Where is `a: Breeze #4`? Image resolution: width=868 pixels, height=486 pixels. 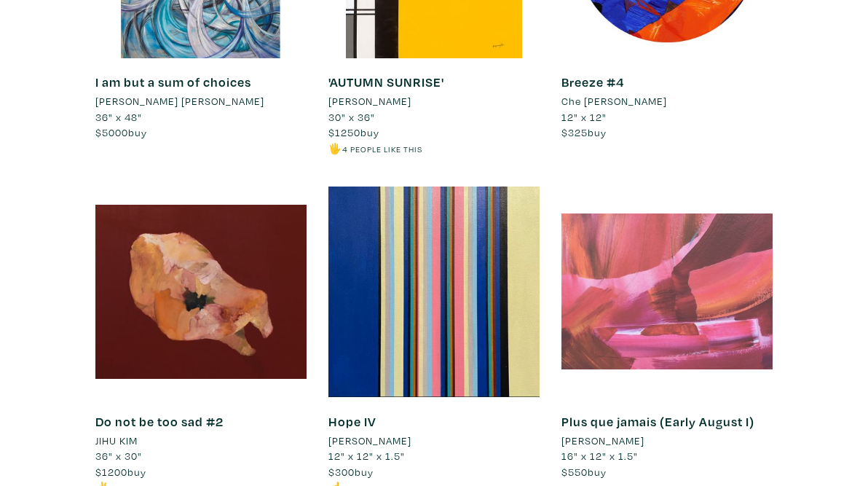
a: Breeze #4 is located at coordinates (593, 82).